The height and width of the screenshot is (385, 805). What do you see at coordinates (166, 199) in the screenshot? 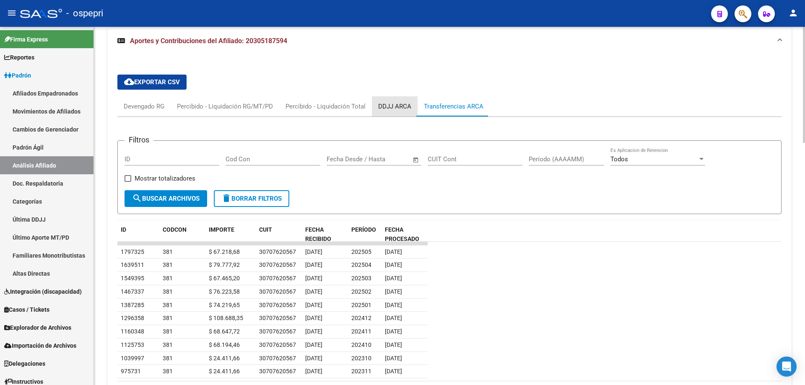
I see `button: Buscar Archivos` at bounding box center [166, 199].